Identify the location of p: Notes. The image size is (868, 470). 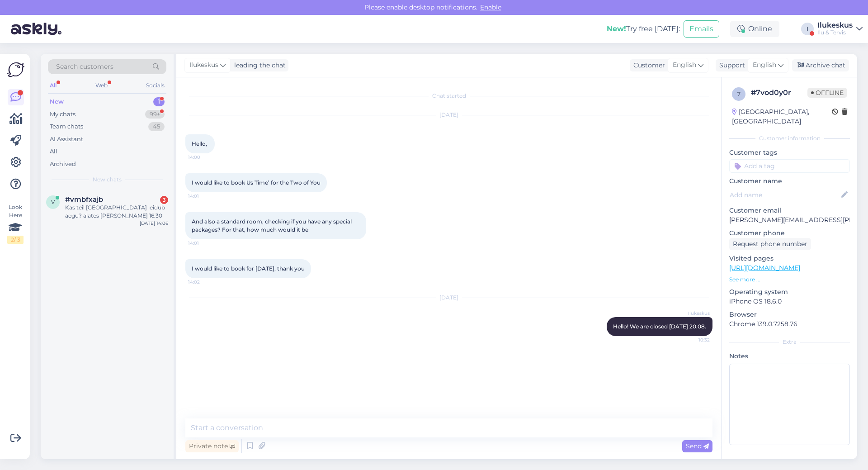
(789, 356).